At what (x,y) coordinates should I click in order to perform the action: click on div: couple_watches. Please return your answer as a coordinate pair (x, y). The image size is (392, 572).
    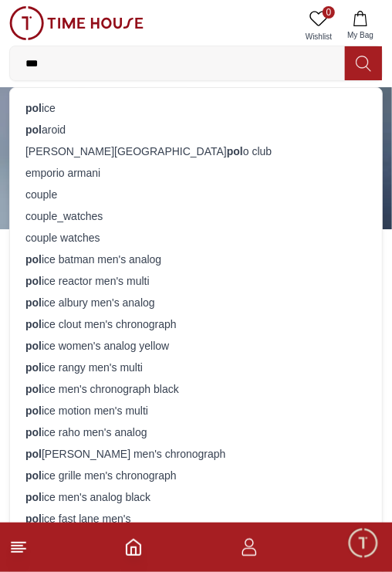
    Looking at the image, I should click on (196, 216).